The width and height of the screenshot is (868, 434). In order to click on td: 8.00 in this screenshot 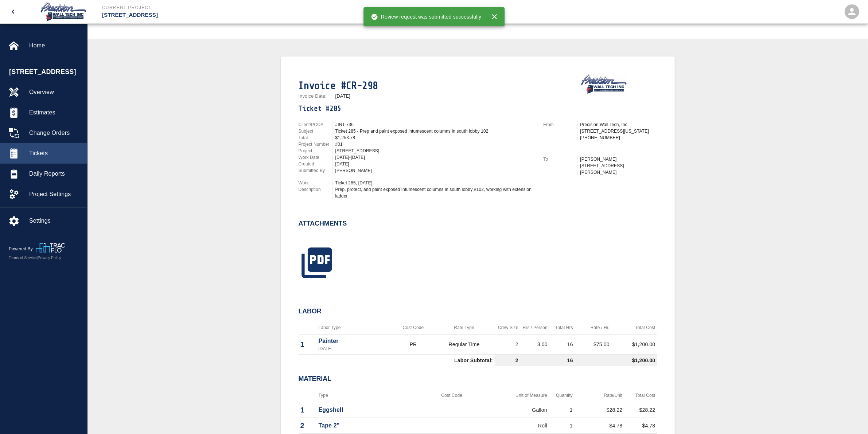, I will do `click(535, 344)`.